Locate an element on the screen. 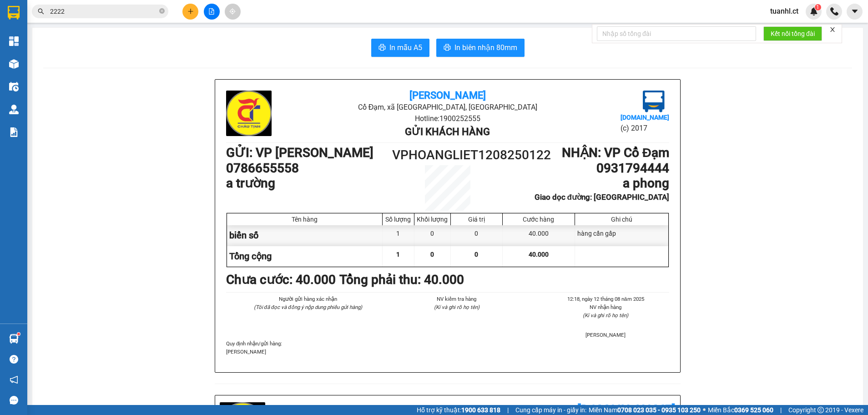 The image size is (868, 415). div: Giá trị is located at coordinates (476, 220).